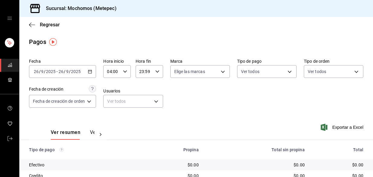  What do you see at coordinates (83, 149) in the screenshot?
I see `div: Tipo de pago` at bounding box center [83, 149].